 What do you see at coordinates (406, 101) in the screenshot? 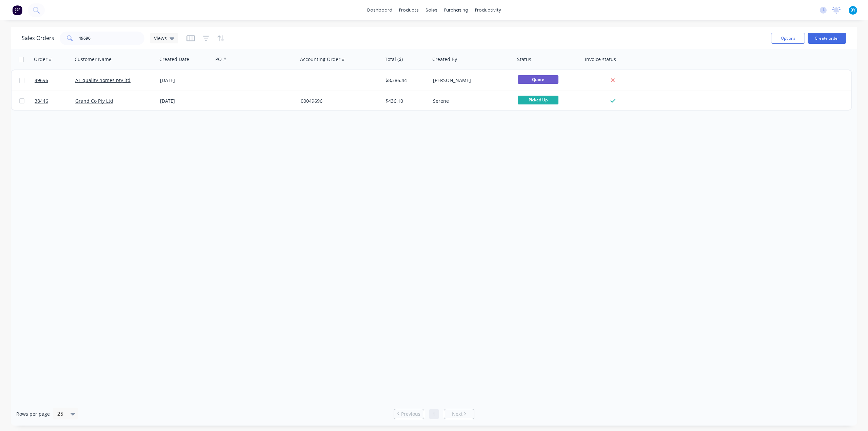
I see `div: $436.10` at bounding box center [406, 101].